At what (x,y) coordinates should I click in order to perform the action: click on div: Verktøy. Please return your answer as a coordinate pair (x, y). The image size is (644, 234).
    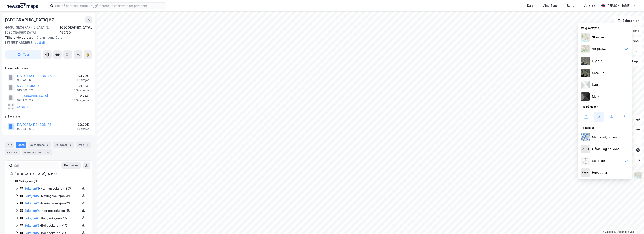
    Looking at the image, I should click on (589, 6).